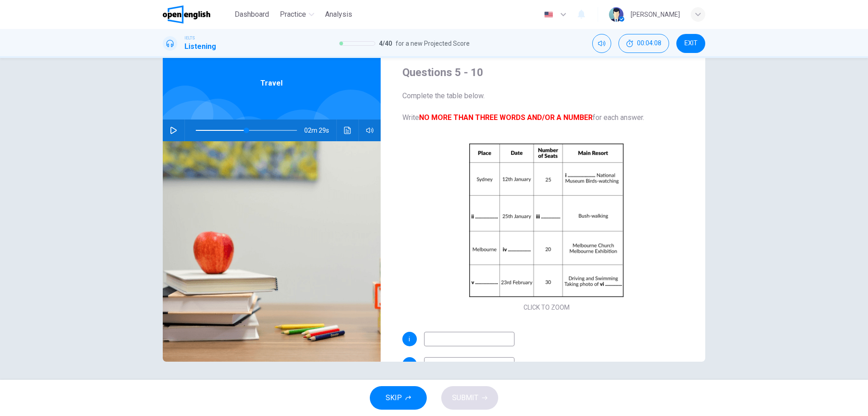 The width and height of the screenshot is (868, 416). I want to click on div: Mute, so click(602, 44).